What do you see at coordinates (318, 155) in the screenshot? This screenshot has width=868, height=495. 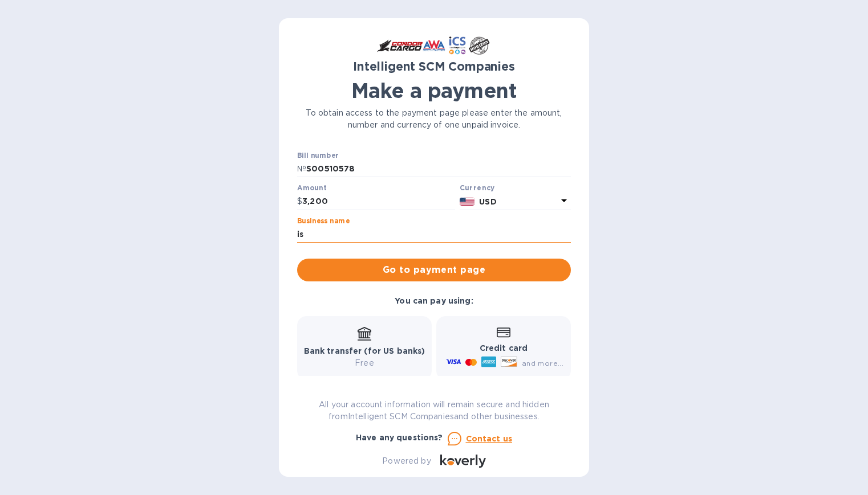 I see `label: Bill number` at bounding box center [318, 155].